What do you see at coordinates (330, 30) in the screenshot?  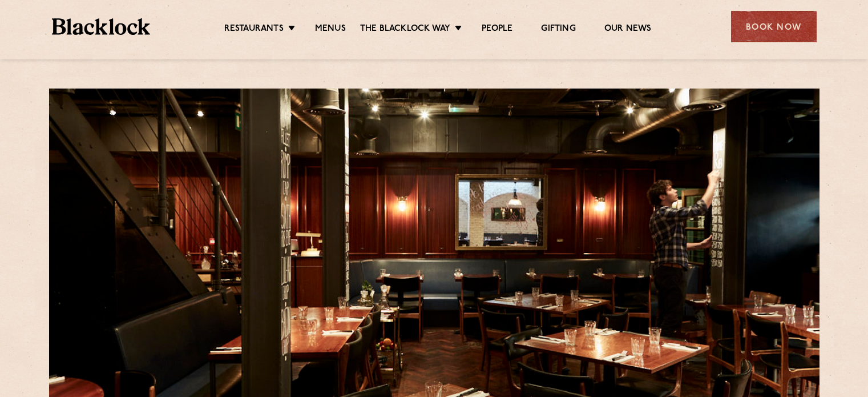 I see `a: Menus` at bounding box center [330, 30].